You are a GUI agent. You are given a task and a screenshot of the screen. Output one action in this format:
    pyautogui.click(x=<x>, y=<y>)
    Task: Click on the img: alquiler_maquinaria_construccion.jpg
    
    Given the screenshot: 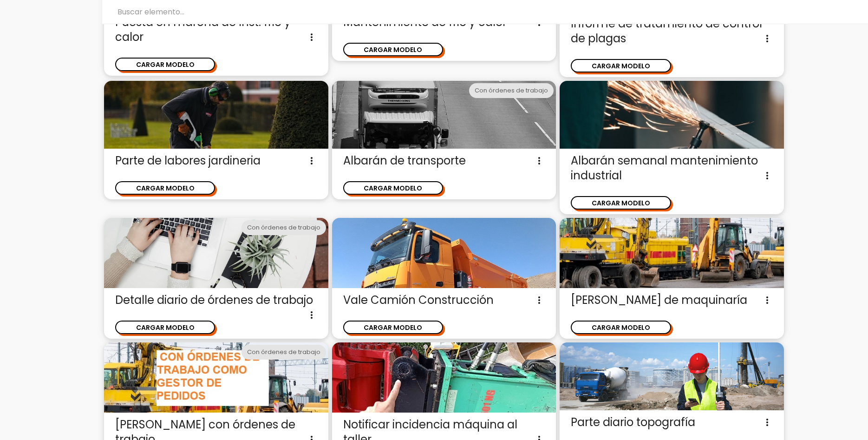 What is the action you would take?
    pyautogui.click(x=672, y=253)
    